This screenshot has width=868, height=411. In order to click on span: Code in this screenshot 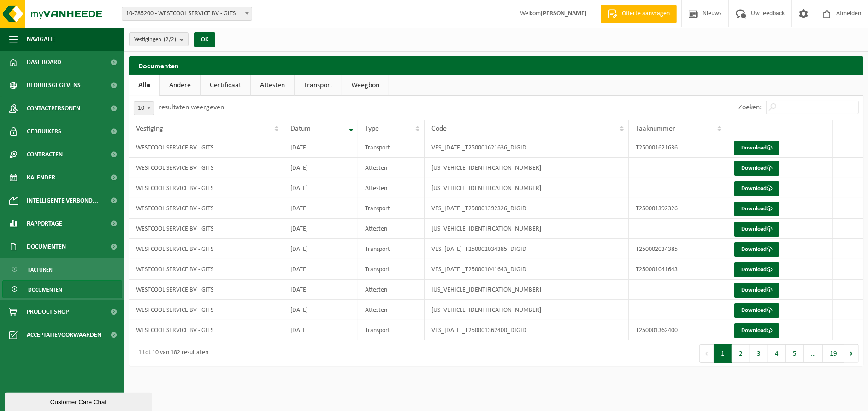, I will do `click(439, 129)`.